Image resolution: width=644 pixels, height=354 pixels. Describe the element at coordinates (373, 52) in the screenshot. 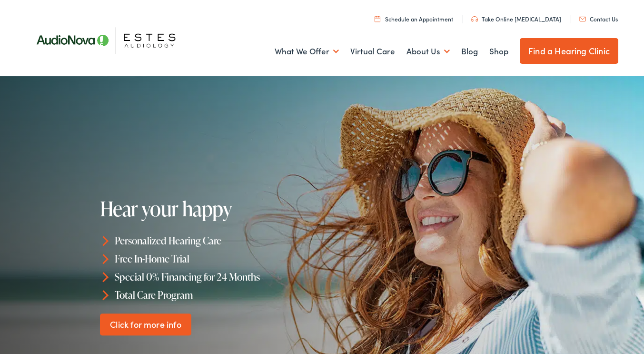

I see `a: Virtual Care` at that location.